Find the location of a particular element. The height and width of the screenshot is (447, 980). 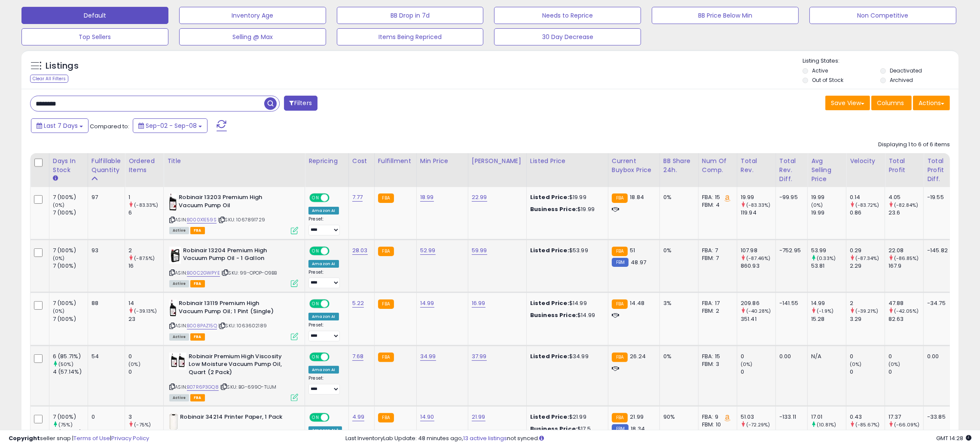

small: (0%) is located at coordinates (895, 365).